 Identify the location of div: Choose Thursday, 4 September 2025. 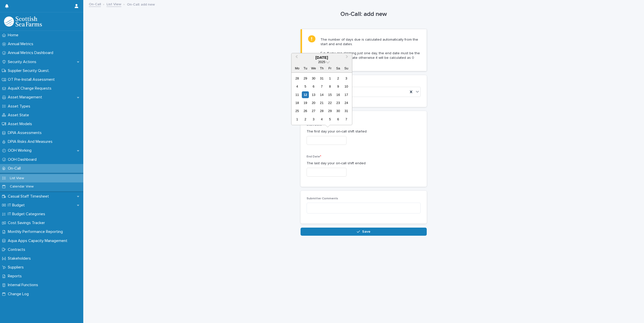
(321, 119).